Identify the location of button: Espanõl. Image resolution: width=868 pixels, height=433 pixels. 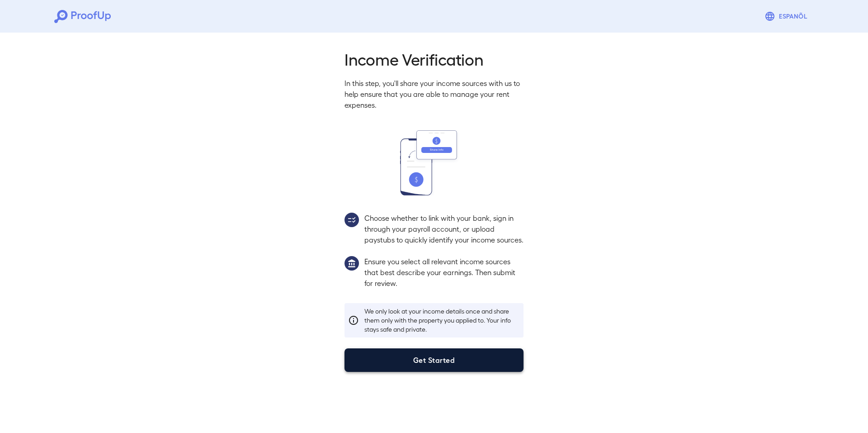
(787, 17).